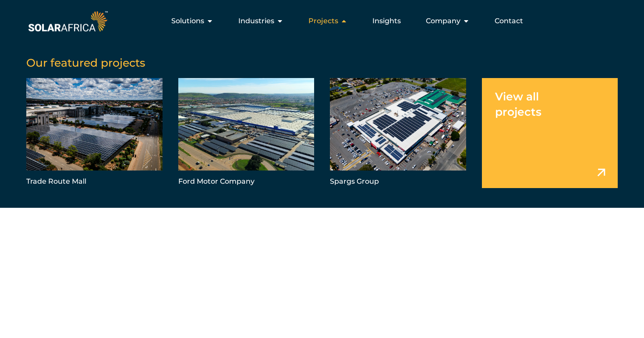 The height and width of the screenshot is (338, 644). Describe the element at coordinates (443, 21) in the screenshot. I see `span: Company` at that location.